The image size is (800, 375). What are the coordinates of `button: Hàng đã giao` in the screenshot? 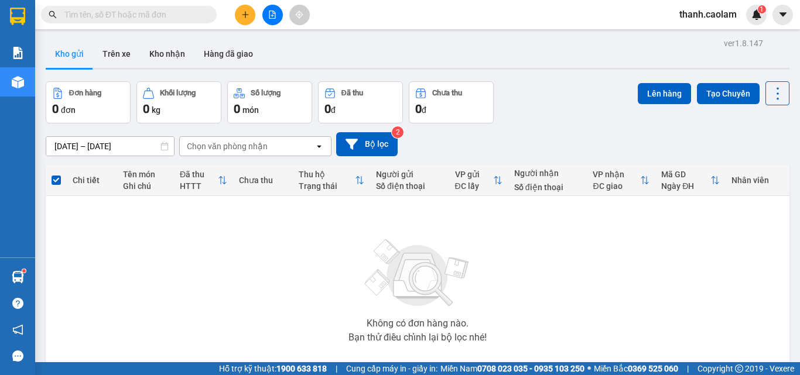 It's located at (228, 54).